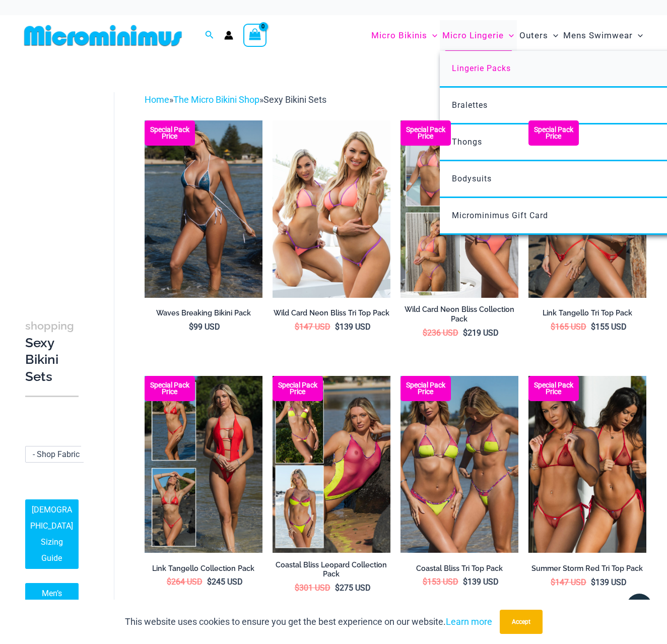 Image resolution: width=667 pixels, height=644 pixels. What do you see at coordinates (521, 622) in the screenshot?
I see `button: Accept` at bounding box center [521, 622].